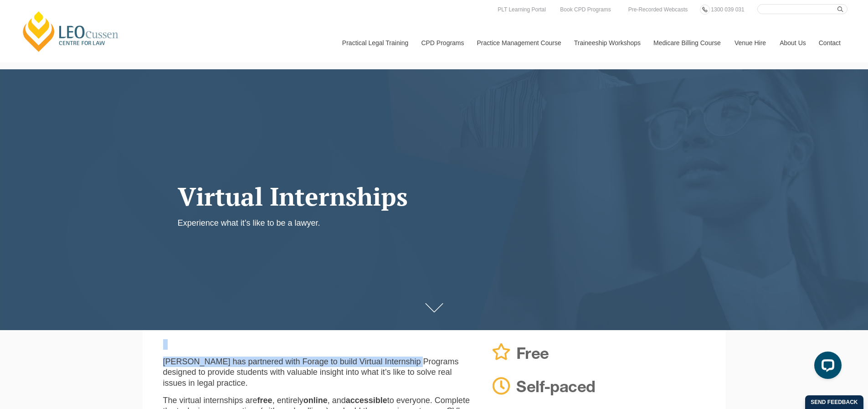  Describe the element at coordinates (830, 43) in the screenshot. I see `a: Contact` at that location.